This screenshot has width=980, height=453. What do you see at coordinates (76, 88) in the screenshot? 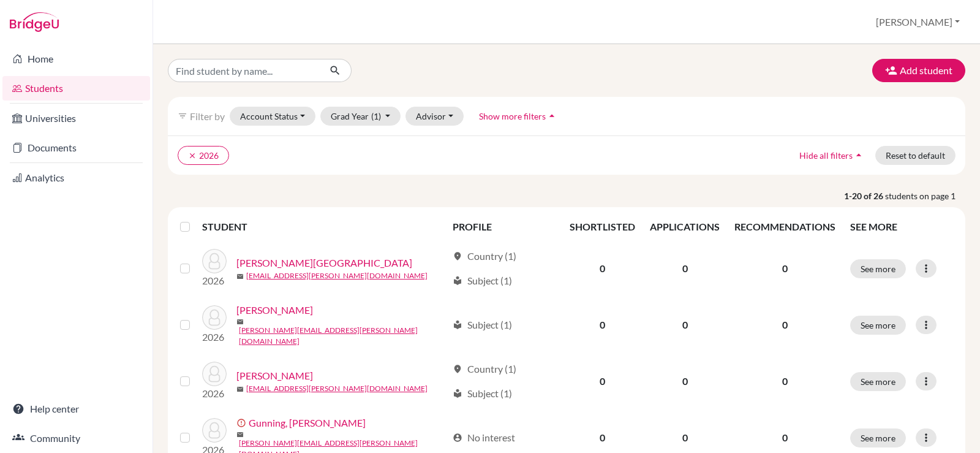
I see `a: Students` at bounding box center [76, 88].